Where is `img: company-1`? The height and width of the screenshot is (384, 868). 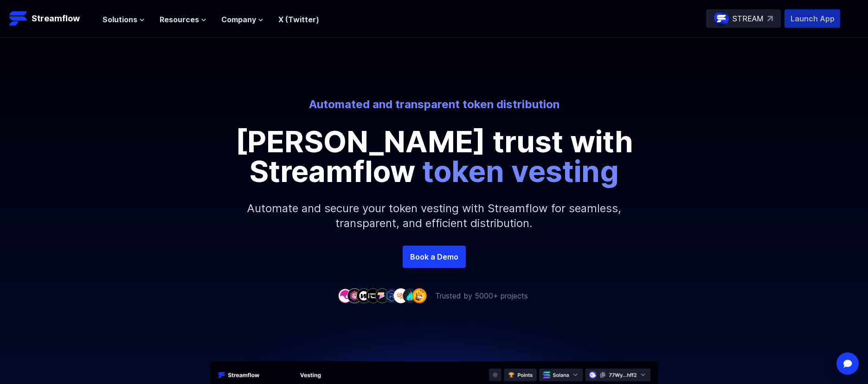
img: company-1 is located at coordinates (345, 296).